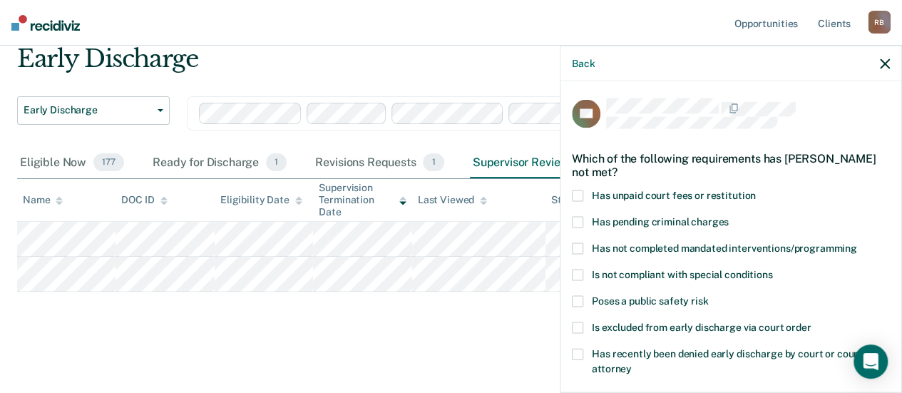  What do you see at coordinates (649, 301) in the screenshot?
I see `span: Poses a public safety risk` at bounding box center [649, 301].